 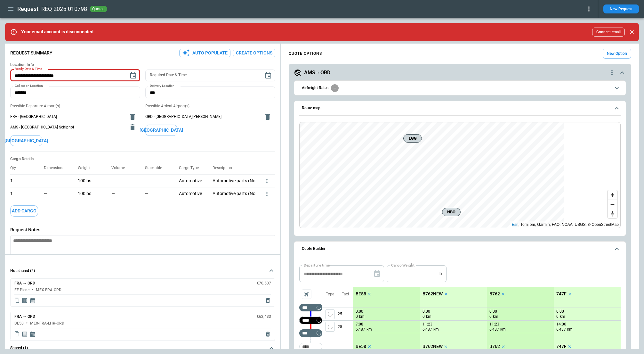 What do you see at coordinates (12, 181) in the screenshot?
I see `p: 1` at bounding box center [12, 181].